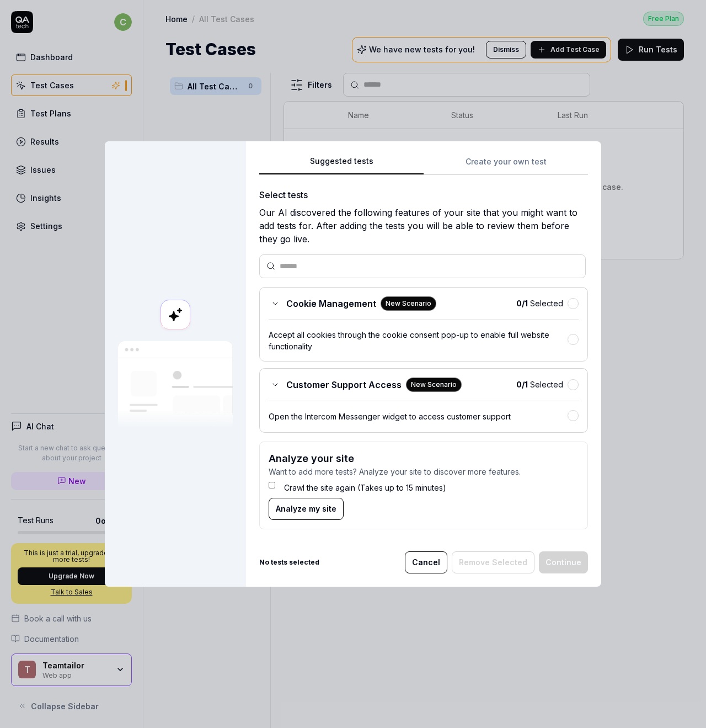  Describe the element at coordinates (306, 509) in the screenshot. I see `button: Analyze my site` at that location.